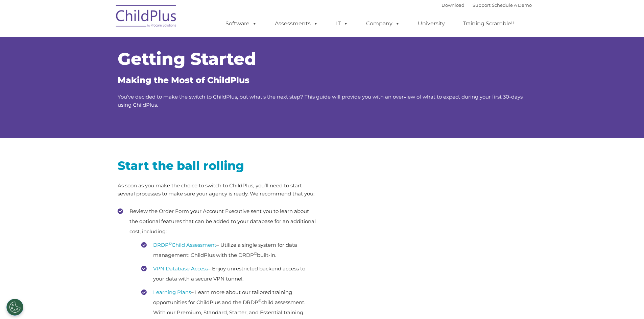  What do you see at coordinates (453, 5) in the screenshot?
I see `a: Download` at bounding box center [453, 5].